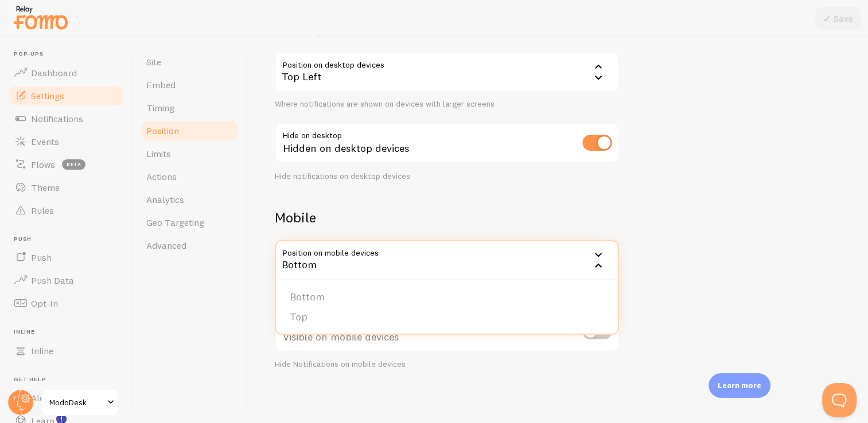 The height and width of the screenshot is (423, 868). I want to click on a: Alerts, so click(66, 398).